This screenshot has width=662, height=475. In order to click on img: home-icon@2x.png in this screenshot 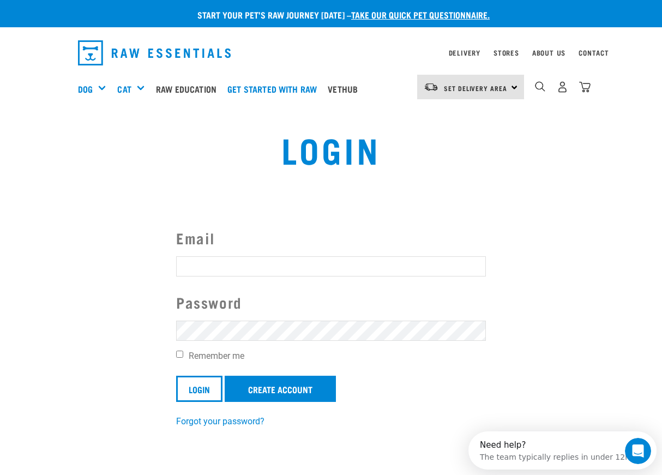, I will do `click(585, 87)`.